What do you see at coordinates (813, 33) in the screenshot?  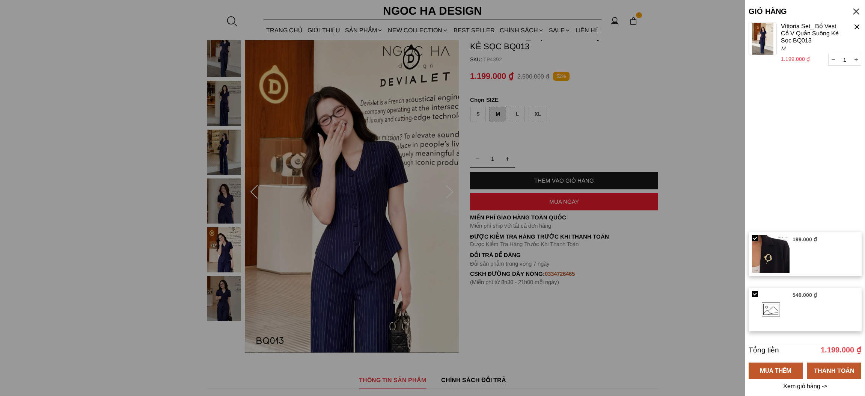 I see `a: Vittoria Set_ Bộ Vest Cổ V Quần Suông Kẻ Sọc BQ013` at bounding box center [813, 33].